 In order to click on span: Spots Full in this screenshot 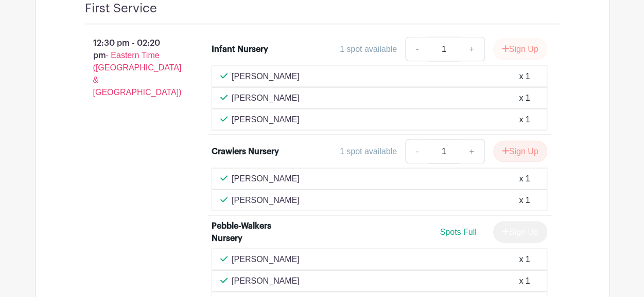, I will do `click(457, 232)`.